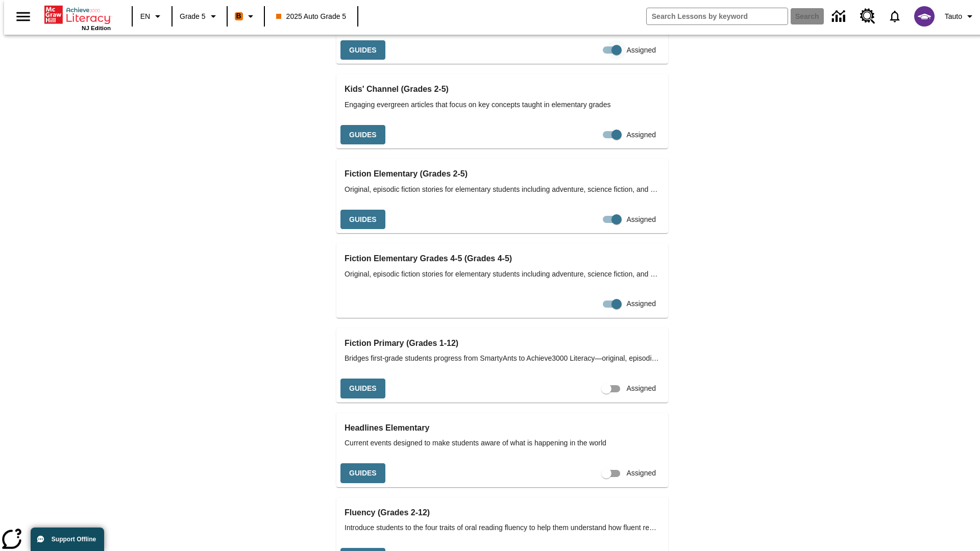  What do you see at coordinates (502, 105) in the screenshot?
I see `span: Engaging evergreen articles that focus on key concepts taught in elementary grades` at bounding box center [502, 105].